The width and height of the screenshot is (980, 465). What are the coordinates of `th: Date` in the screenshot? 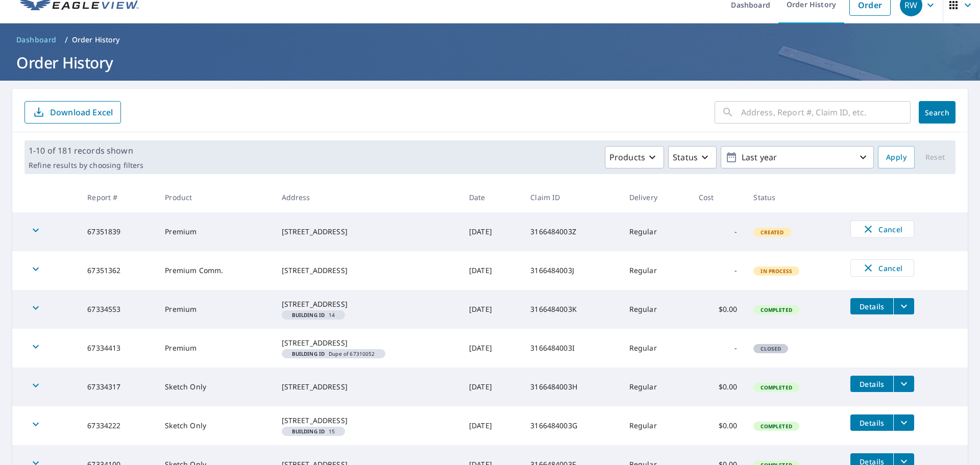 It's located at (492, 197).